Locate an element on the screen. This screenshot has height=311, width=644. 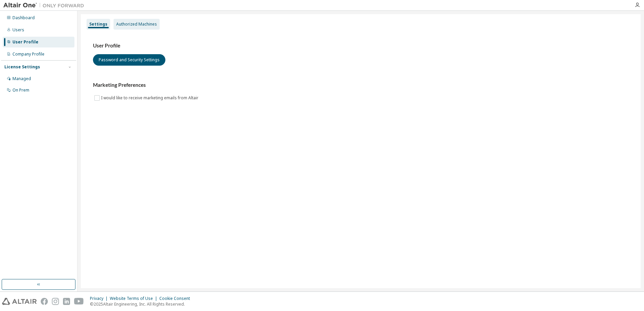
button: Password and Security Settings is located at coordinates (129, 60).